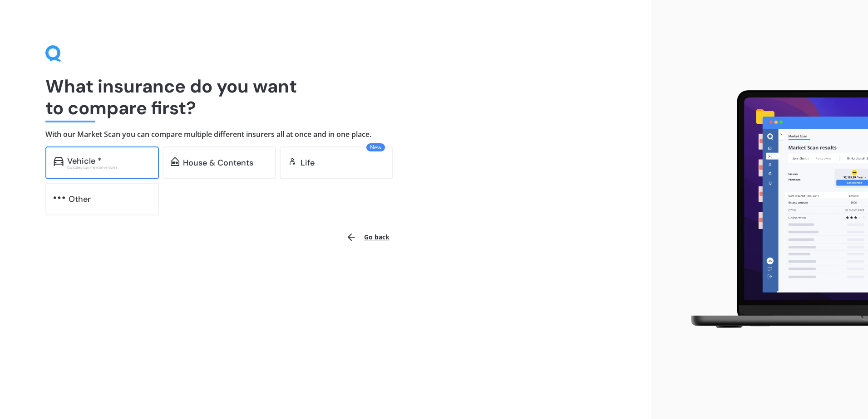  Describe the element at coordinates (292, 161) in the screenshot. I see `img: life.f720d6a2d7cdcd3ad642.svg` at that location.